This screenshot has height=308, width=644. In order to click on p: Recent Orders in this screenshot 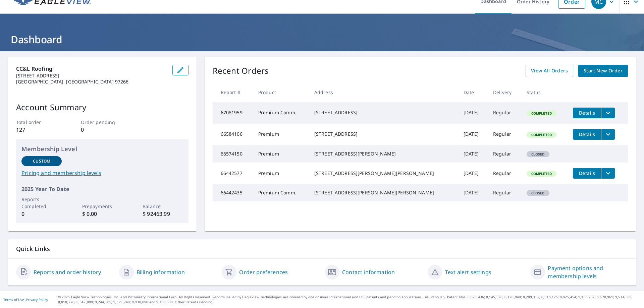, I will do `click(241, 71)`.